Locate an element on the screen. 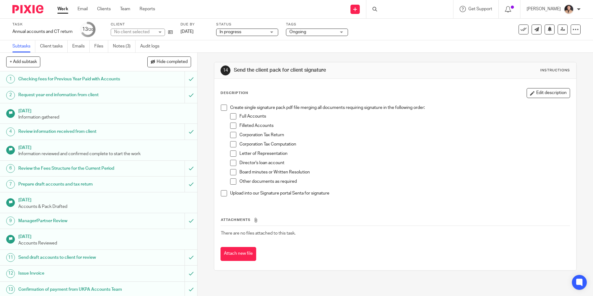 The image size is (593, 296). button: + Add subtask is located at coordinates (23, 62).